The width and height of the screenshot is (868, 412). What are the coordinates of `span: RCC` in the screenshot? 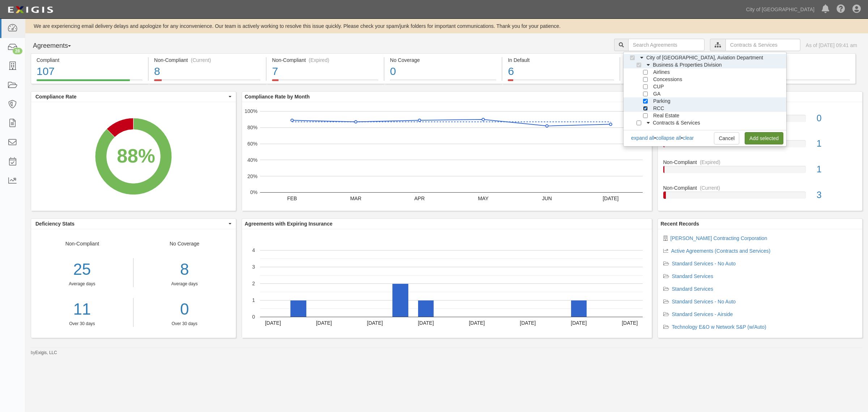 It's located at (658, 108).